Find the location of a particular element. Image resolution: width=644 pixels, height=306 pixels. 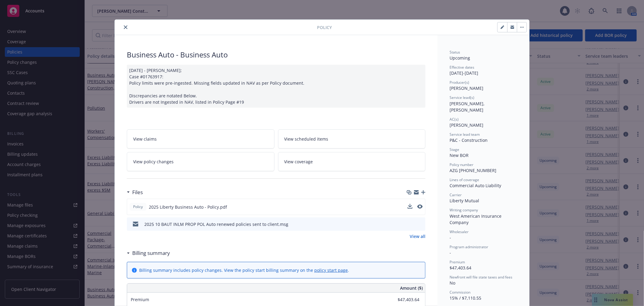

div: Billing summary includes policy changes. View the policy start billing summary on the . is located at coordinates (244, 270).